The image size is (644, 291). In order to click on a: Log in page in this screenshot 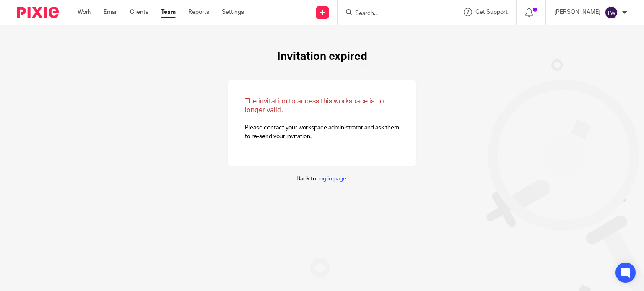, I will do `click(331, 179)`.